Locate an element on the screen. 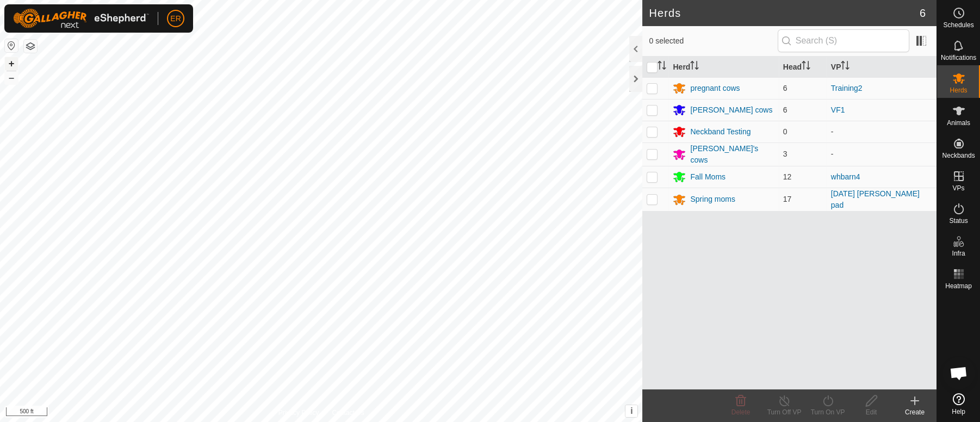 This screenshot has width=980, height=422. a: Help is located at coordinates (958, 404).